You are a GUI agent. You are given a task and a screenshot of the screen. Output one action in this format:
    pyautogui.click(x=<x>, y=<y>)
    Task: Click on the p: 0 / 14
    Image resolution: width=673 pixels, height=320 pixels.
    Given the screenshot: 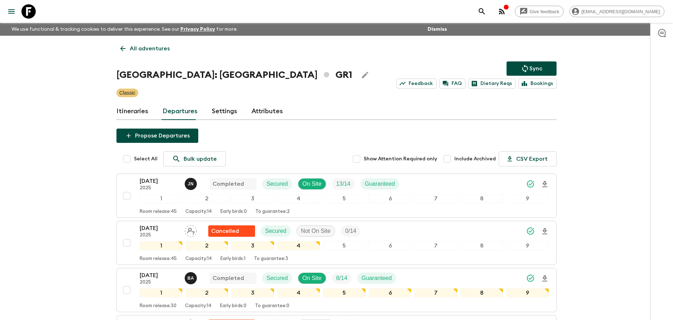 What is the action you would take?
    pyautogui.click(x=350, y=231)
    